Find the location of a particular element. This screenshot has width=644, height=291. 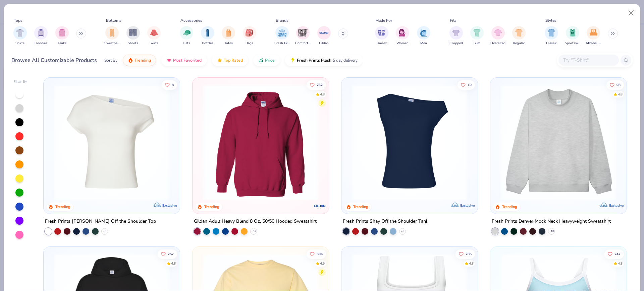

div: filter for Cropped is located at coordinates (456, 36).